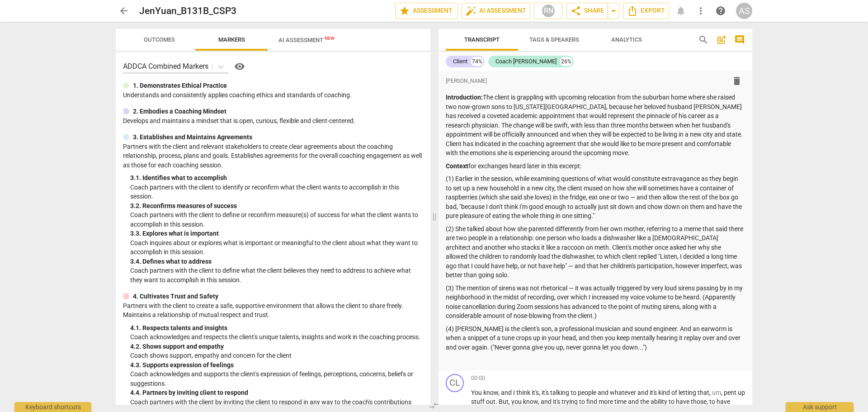 The image size is (868, 412). I want to click on span: those, so click(698, 401).